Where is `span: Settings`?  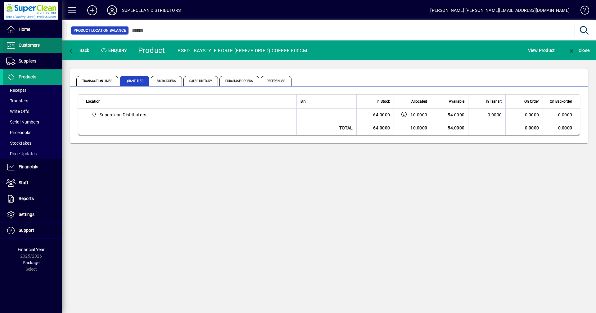
span: Settings is located at coordinates (26, 214).